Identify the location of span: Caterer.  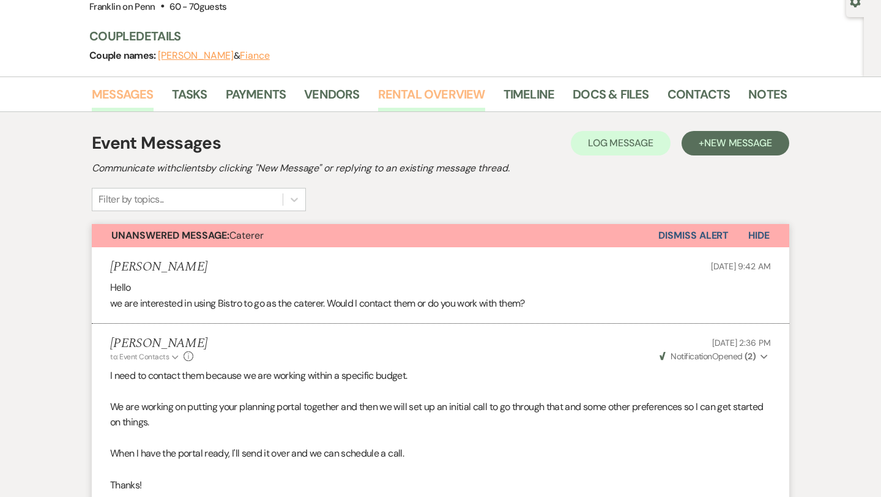
(187, 235).